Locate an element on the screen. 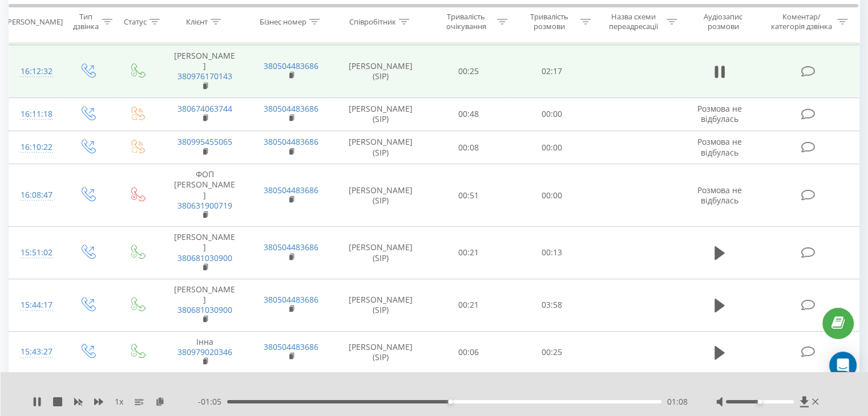 The width and height of the screenshot is (868, 416). div: 15:51:02 is located at coordinates (35, 252).